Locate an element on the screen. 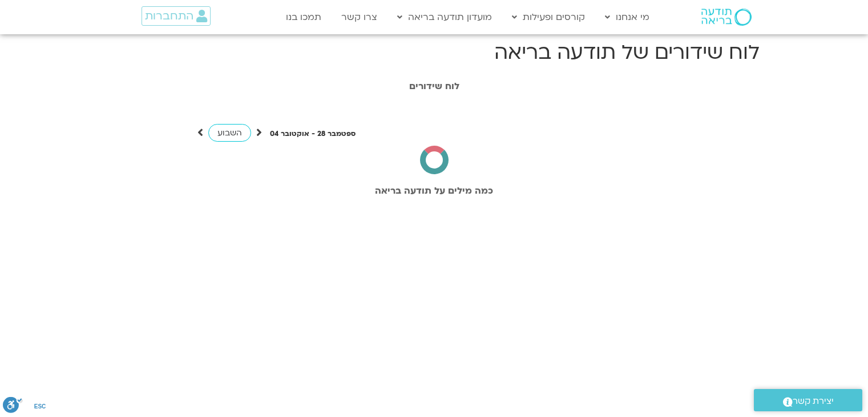 The width and height of the screenshot is (868, 417). a: יצירת קשר is located at coordinates (809, 400).